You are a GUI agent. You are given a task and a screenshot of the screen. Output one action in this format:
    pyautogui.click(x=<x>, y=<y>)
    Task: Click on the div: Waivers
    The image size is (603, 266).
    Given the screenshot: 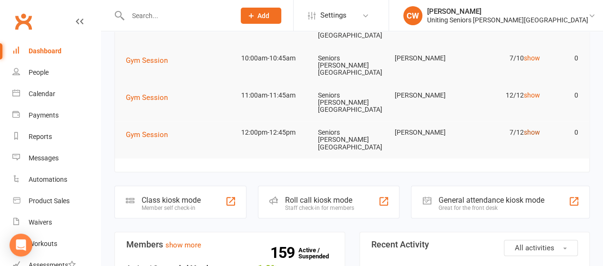 What is the action you would take?
    pyautogui.click(x=40, y=223)
    